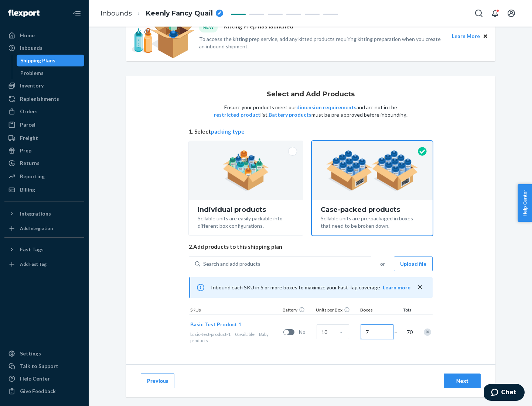 The height and width of the screenshot is (406, 532). I want to click on button: Close Navigation, so click(77, 13).